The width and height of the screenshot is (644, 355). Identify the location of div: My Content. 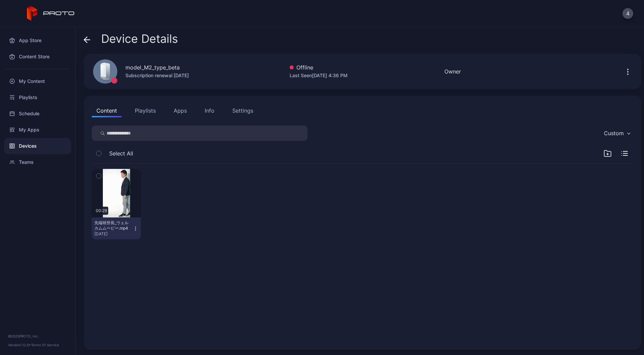
(37, 81).